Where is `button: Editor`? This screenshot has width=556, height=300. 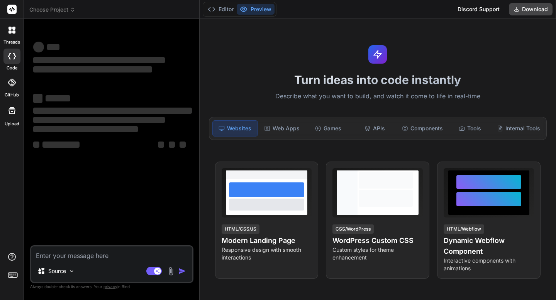 button: Editor is located at coordinates (221, 9).